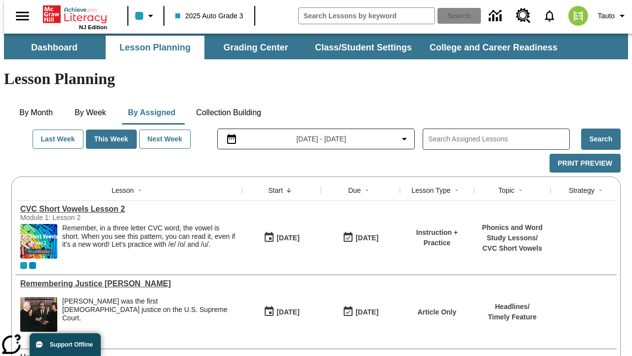  Describe the element at coordinates (601, 139) in the screenshot. I see `button: Search` at that location.